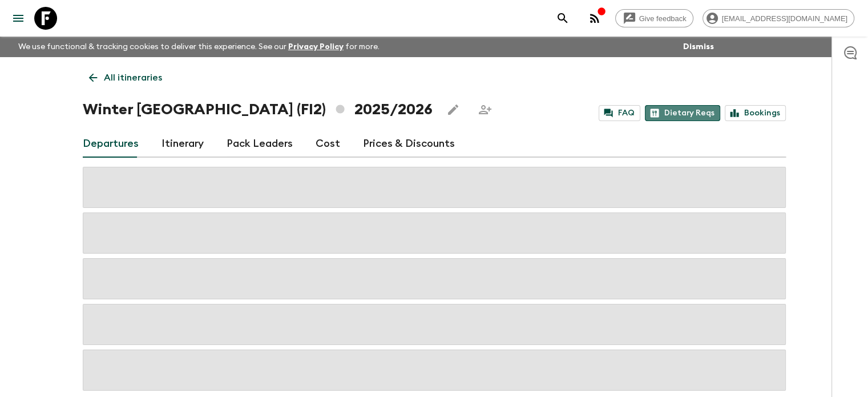 The width and height of the screenshot is (868, 397). Describe the element at coordinates (111, 144) in the screenshot. I see `a: Departures` at that location.